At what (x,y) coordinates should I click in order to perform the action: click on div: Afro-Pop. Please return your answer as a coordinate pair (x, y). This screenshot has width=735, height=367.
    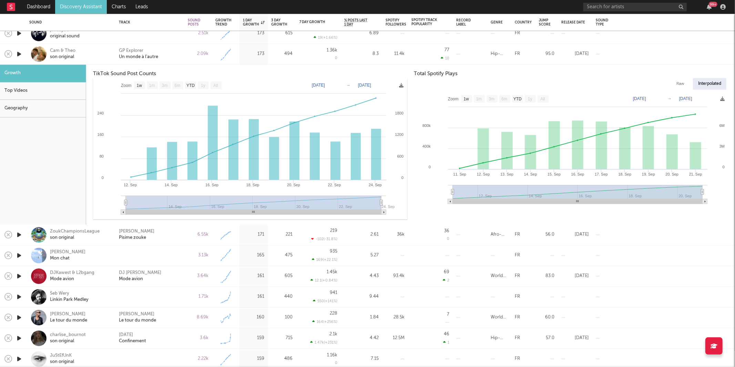
    Looking at the image, I should click on (500, 235).